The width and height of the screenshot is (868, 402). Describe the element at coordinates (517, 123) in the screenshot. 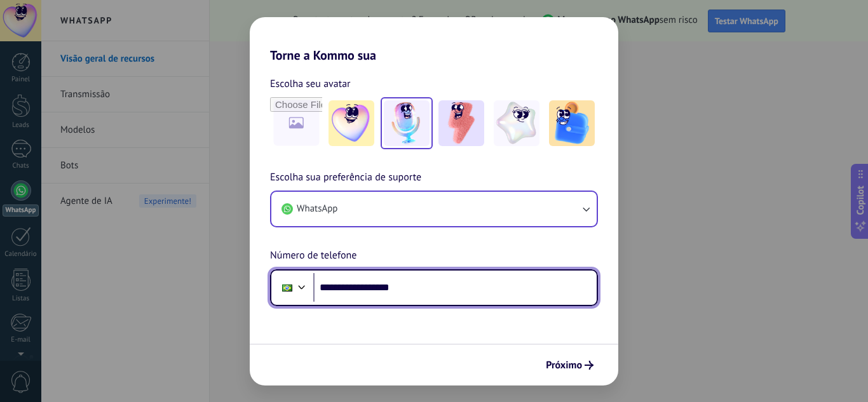

I see `img: -4.jpeg` at that location.